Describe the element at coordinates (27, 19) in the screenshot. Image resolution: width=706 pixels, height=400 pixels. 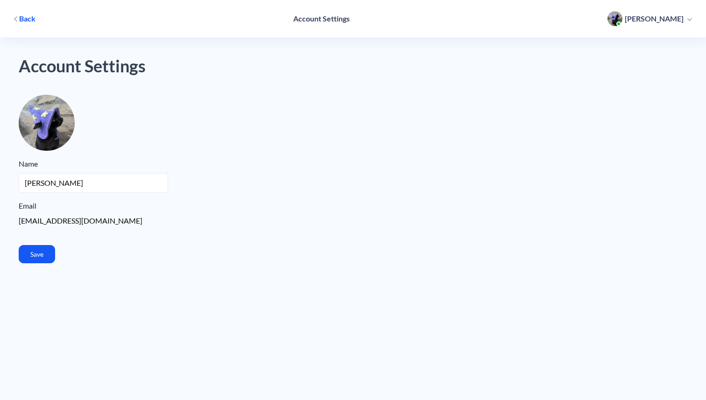
I see `span: Back` at that location.